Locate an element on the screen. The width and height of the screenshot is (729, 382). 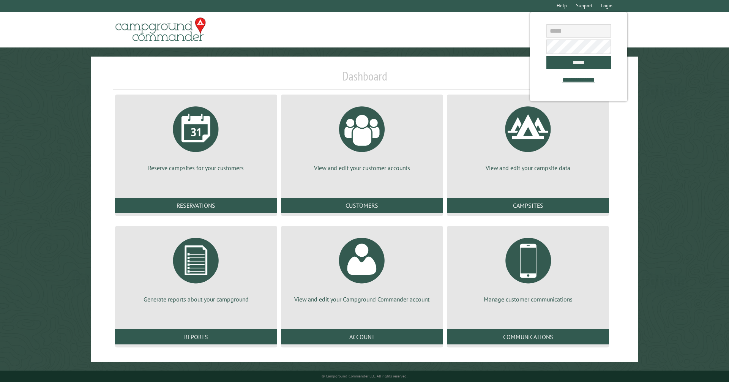
a: View and edit your customer accounts is located at coordinates (362, 136).